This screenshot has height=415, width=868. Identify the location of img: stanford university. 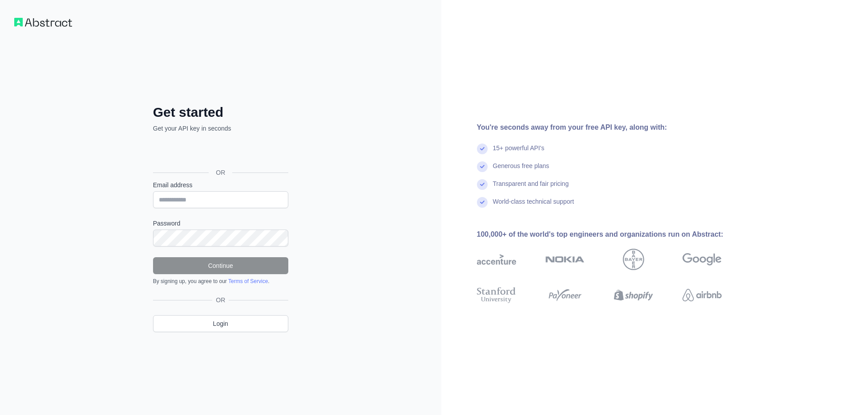
(497, 294).